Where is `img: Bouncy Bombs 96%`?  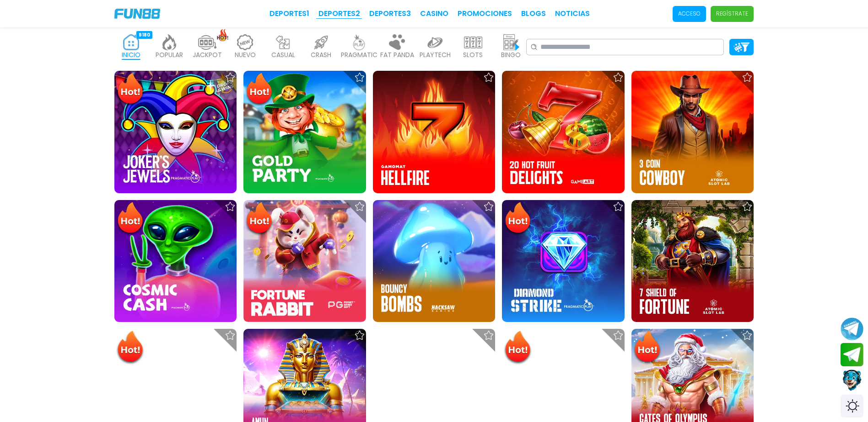 img: Bouncy Bombs 96% is located at coordinates (433, 261).